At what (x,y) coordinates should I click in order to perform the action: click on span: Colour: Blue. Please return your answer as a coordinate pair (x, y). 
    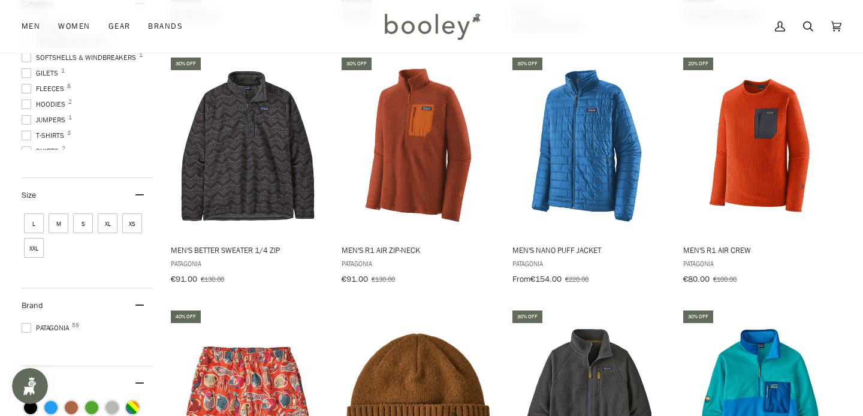
    Looking at the image, I should click on (51, 408).